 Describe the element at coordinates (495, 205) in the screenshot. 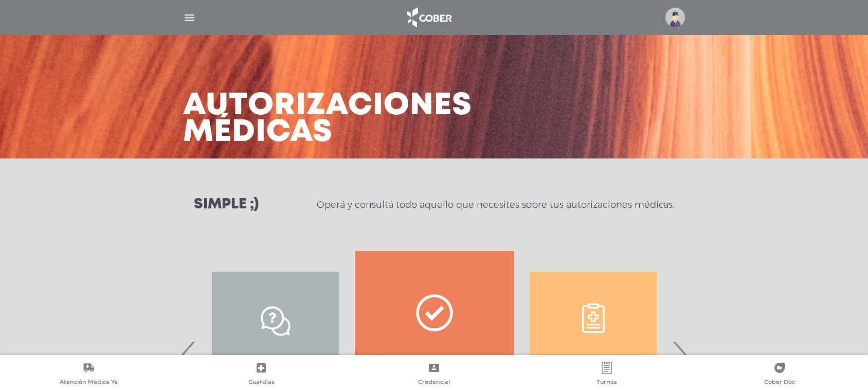

I see `p: Operá y consultá todo aquello que necesites sobre tus autorizaciones médicas.` at that location.